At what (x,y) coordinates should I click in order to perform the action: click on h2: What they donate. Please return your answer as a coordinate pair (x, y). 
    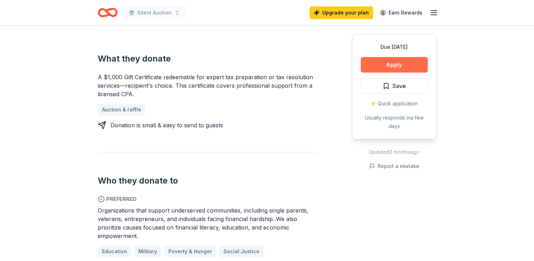
    Looking at the image, I should click on (208, 59).